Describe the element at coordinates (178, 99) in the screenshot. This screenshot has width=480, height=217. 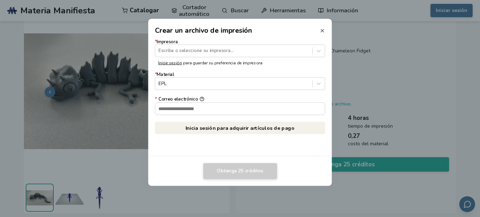
I see `font: Correo electrónico` at that location.